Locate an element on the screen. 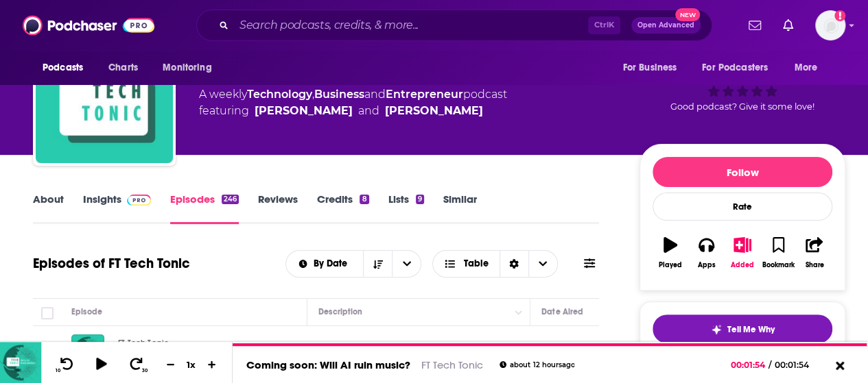 This screenshot has width=868, height=383. div: 246 is located at coordinates (230, 200).